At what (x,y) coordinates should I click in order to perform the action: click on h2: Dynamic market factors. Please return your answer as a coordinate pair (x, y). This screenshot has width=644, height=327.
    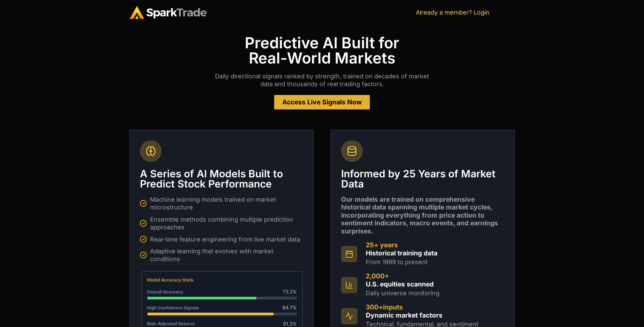
    Looking at the image, I should click on (434, 315).